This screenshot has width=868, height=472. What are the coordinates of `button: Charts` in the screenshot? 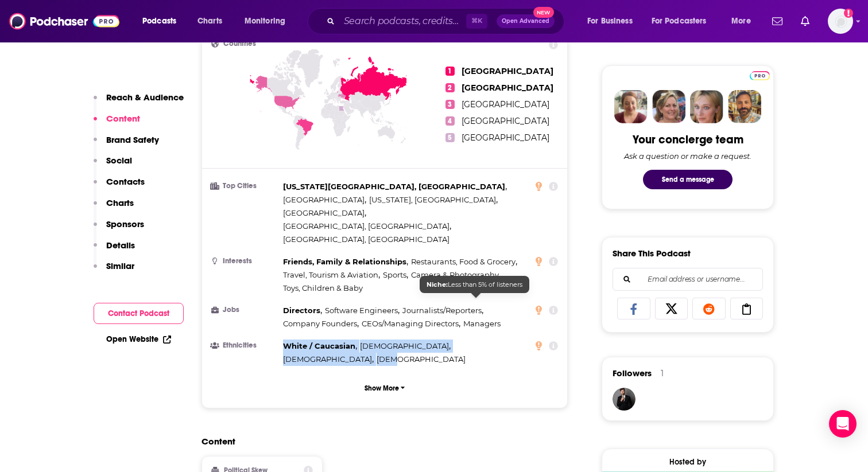 It's located at (114, 208).